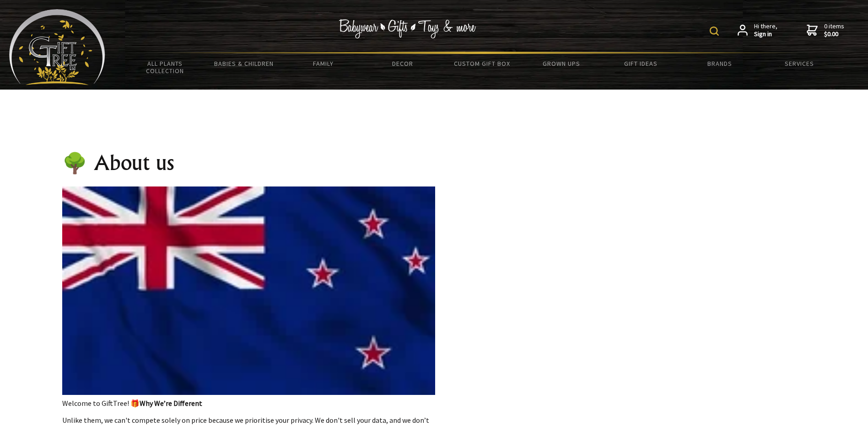  What do you see at coordinates (171, 403) in the screenshot?
I see `strong: Why We’re Different` at bounding box center [171, 403].